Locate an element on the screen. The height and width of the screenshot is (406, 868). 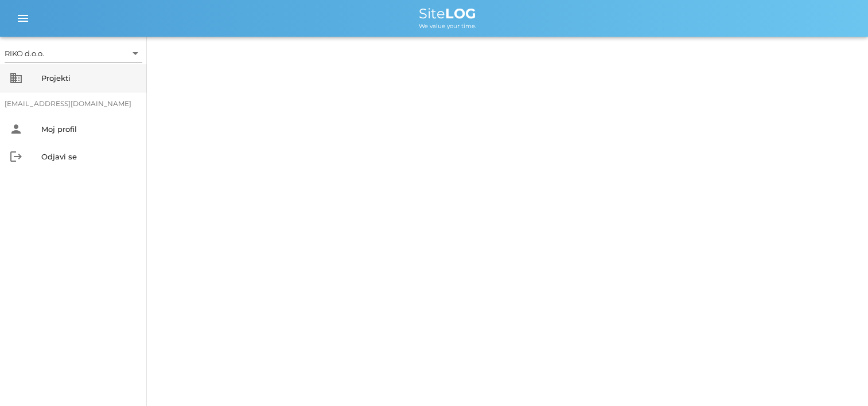
div: Odjavi se is located at coordinates (90, 156).